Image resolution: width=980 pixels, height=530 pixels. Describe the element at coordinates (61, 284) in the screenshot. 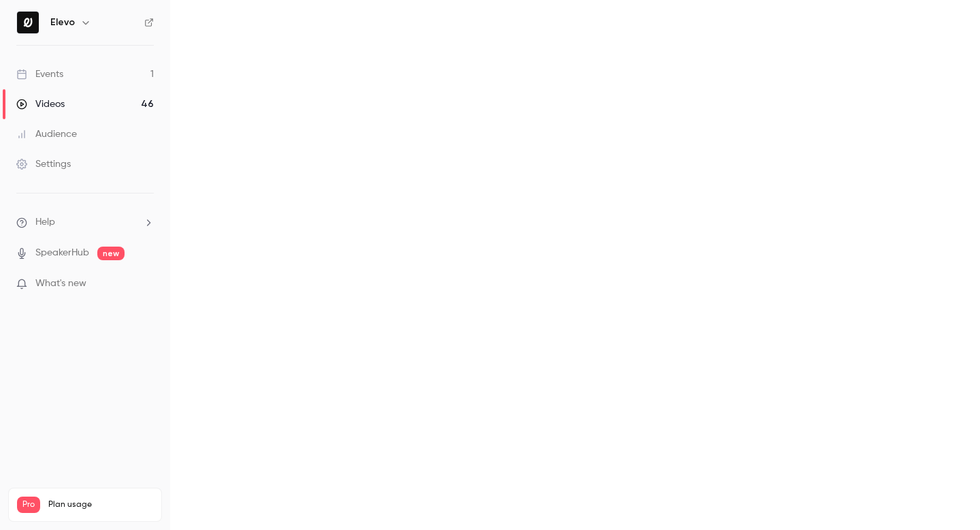

I see `span: What's new` at that location.